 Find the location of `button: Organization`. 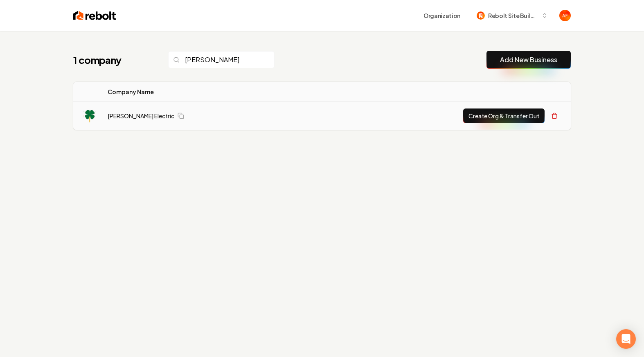

button: Organization is located at coordinates (442, 16).